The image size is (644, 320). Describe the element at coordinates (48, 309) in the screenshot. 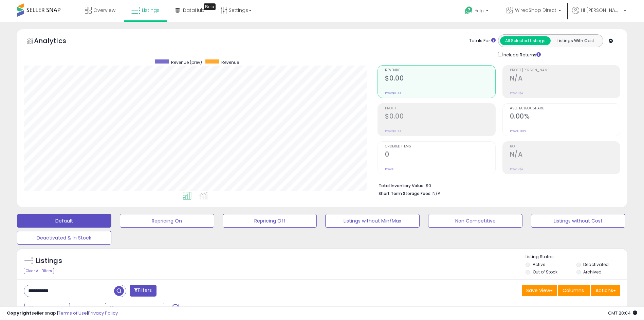

I see `span: Last 7 Days` at that location.